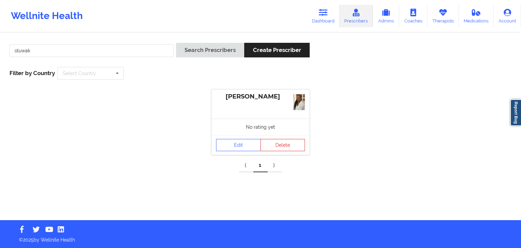 This screenshot has width=521, height=248. What do you see at coordinates (79, 73) in the screenshot?
I see `div: Select Country` at bounding box center [79, 73].